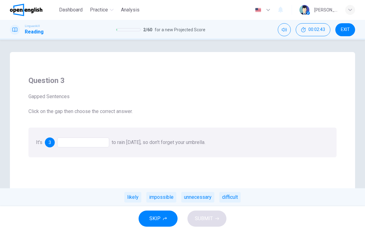 The image size is (365, 231). Describe the element at coordinates (230, 197) in the screenshot. I see `div: difficult` at that location.